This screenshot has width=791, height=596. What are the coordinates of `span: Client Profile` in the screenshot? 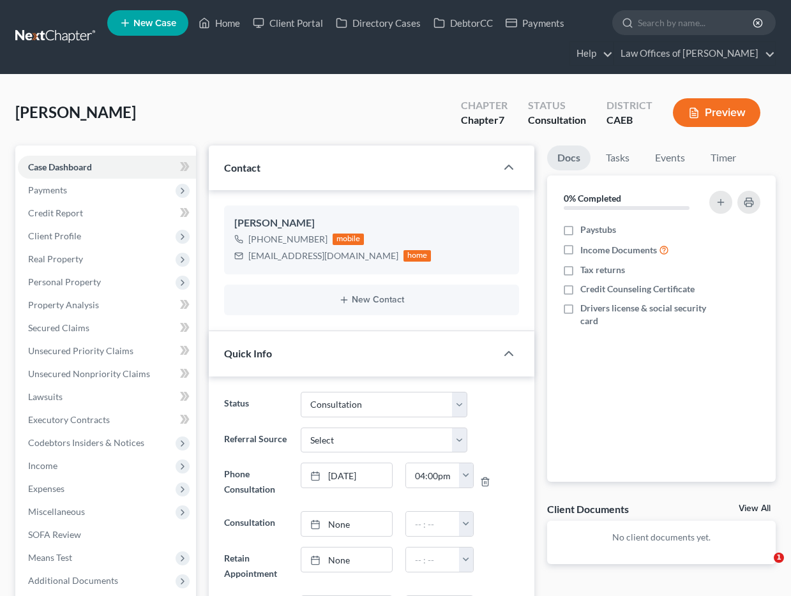 It's located at (54, 235).